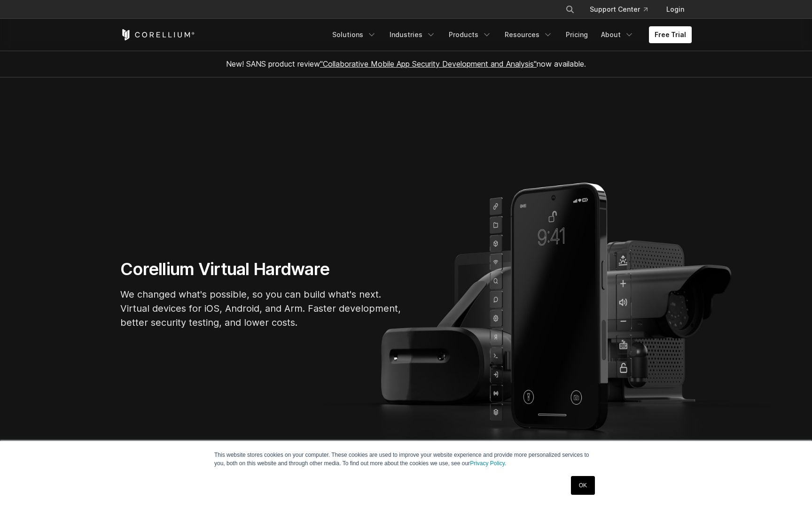  What do you see at coordinates (262, 308) in the screenshot?
I see `p: We changed what's possible, so you can build what's next. Virtual devices for iOS, Android, and A...` at bounding box center [262, 308].